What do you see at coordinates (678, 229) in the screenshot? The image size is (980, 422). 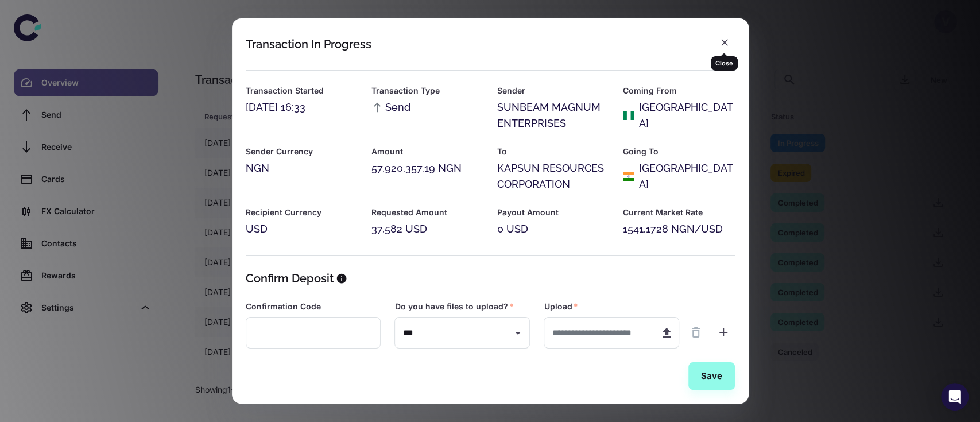 I see `div: 1541.1728 NGN/USD` at bounding box center [678, 229].